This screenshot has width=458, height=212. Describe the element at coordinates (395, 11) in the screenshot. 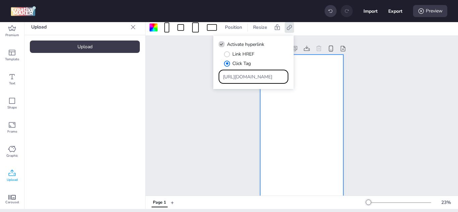

I see `button: Export` at that location.